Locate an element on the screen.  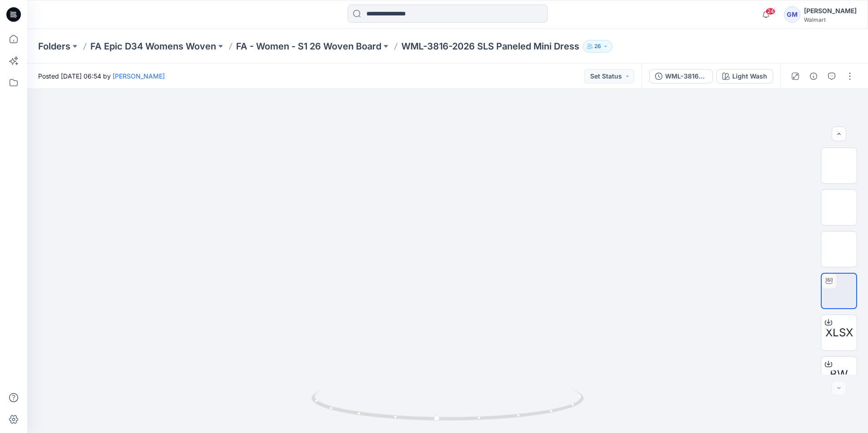
p: 26 is located at coordinates (597, 46).